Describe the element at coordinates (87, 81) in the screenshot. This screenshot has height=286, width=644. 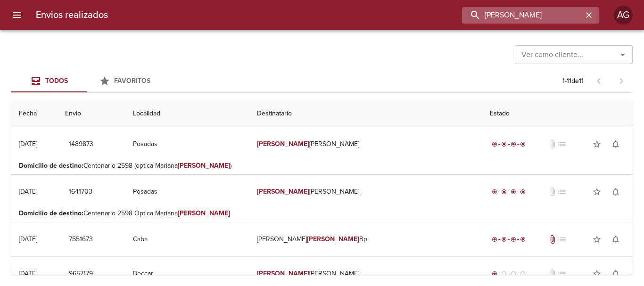
I see `div: Tabs Envios` at that location.